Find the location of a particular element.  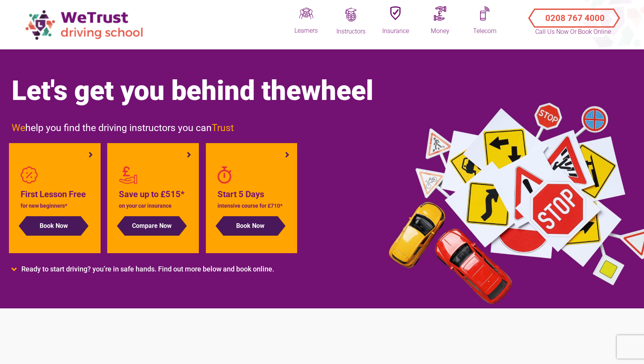

img: wetrust-ds-logo.png is located at coordinates (85, 25).